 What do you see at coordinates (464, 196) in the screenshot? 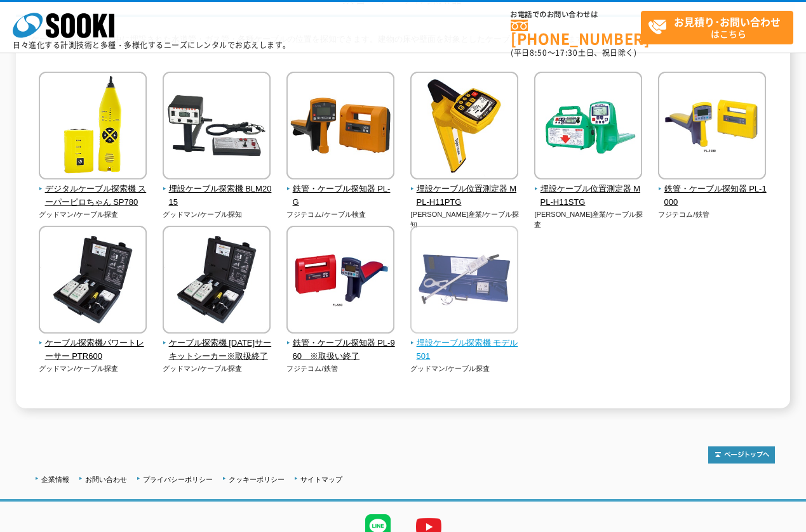
I see `span: 埋設ケーブル位置測定器 MPL-H11PTG` at bounding box center [464, 196].